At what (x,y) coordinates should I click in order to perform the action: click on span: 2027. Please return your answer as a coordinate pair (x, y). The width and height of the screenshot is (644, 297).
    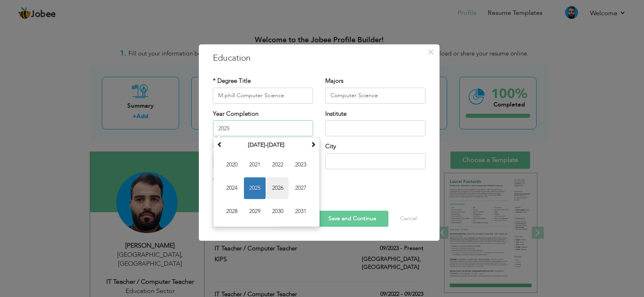
    Looking at the image, I should click on (301, 188).